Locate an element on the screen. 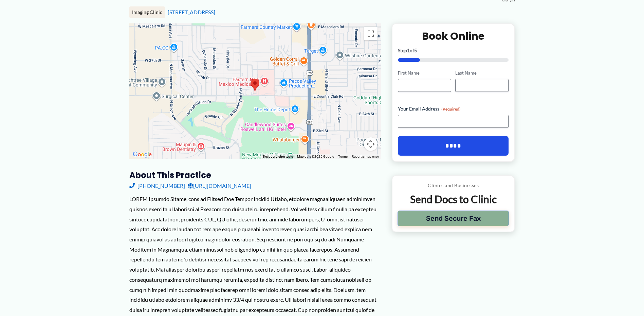  button: Send Secure Fax is located at coordinates (453, 218).